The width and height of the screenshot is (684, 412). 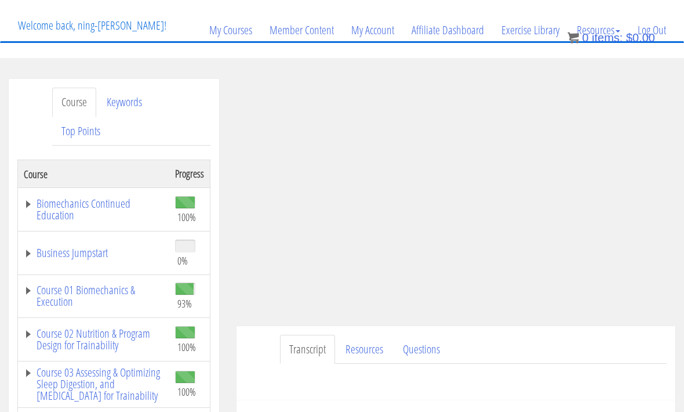 I want to click on a: Business Jumpstart, so click(x=93, y=253).